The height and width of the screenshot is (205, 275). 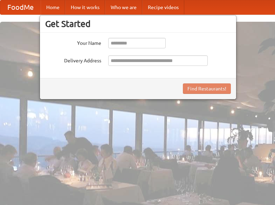 What do you see at coordinates (207, 89) in the screenshot?
I see `button: Find Restaurants!` at bounding box center [207, 89].